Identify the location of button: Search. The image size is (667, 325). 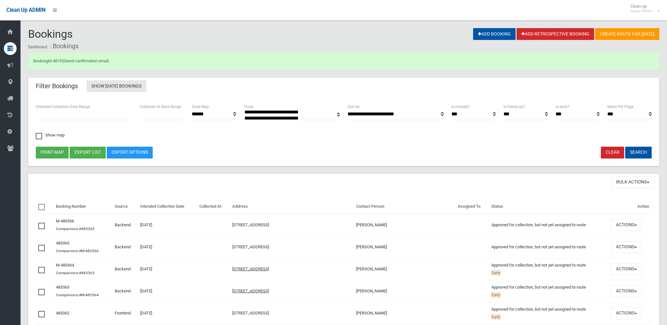
(638, 152).